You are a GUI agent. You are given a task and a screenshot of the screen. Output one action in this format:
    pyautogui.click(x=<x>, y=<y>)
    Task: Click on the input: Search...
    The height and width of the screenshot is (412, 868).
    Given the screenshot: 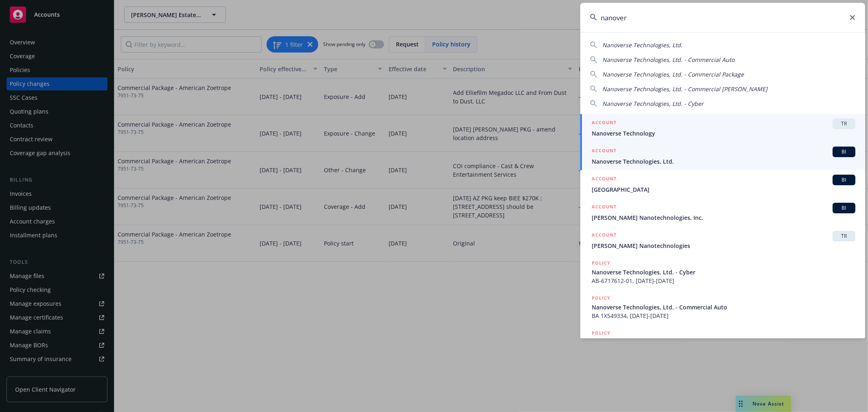 What is the action you would take?
    pyautogui.click(x=722, y=17)
    